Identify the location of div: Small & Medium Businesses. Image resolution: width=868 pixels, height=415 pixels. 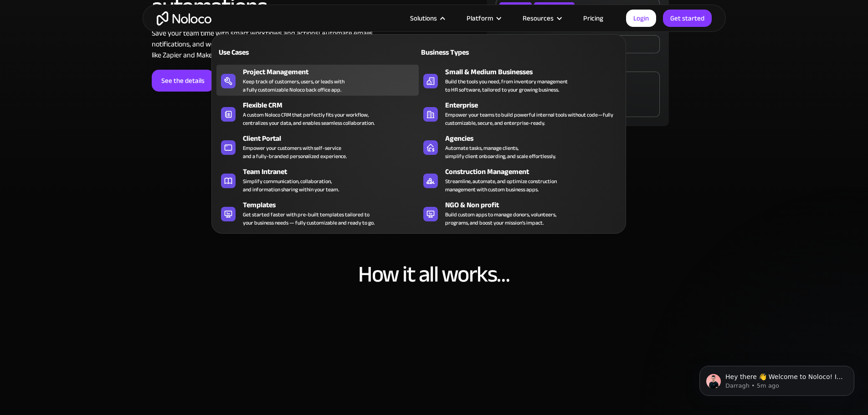
(535, 72).